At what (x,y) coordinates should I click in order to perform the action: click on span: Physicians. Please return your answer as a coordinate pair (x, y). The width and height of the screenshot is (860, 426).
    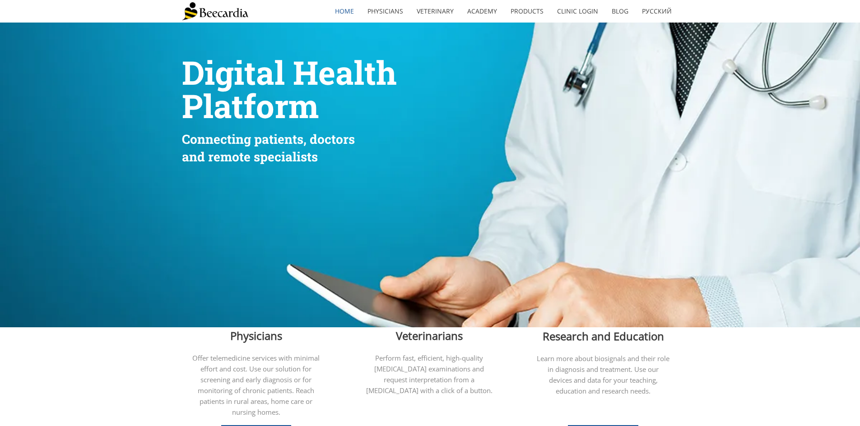
    Looking at the image, I should click on (256, 336).